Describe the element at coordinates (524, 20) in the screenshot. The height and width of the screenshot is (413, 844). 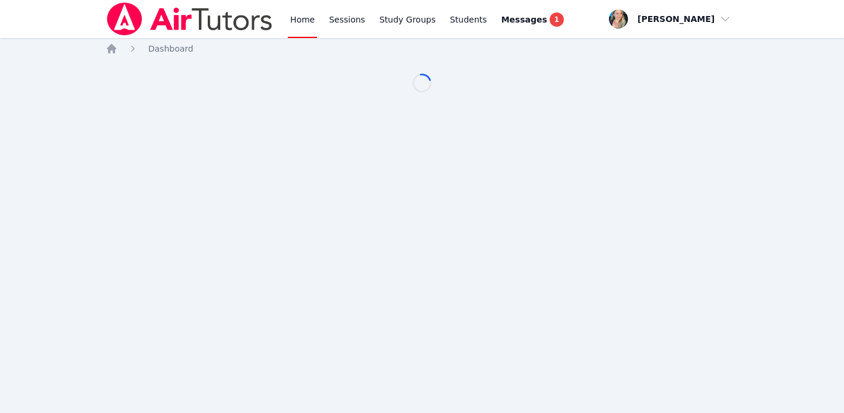
I see `span: Messages` at that location.